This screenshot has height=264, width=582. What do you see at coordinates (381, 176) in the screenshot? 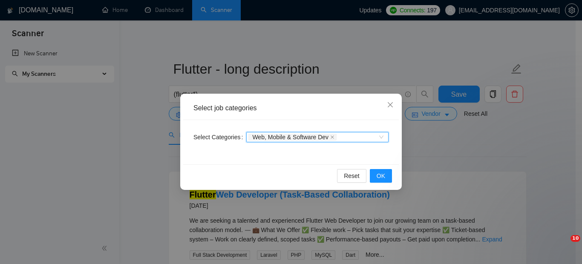
I see `button: OK` at bounding box center [381, 176].